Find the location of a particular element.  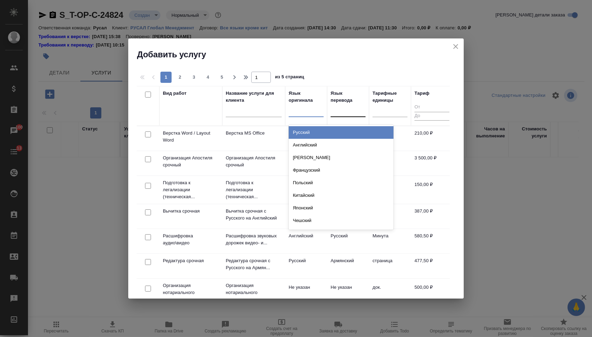

span: 5 is located at coordinates (222, 77).